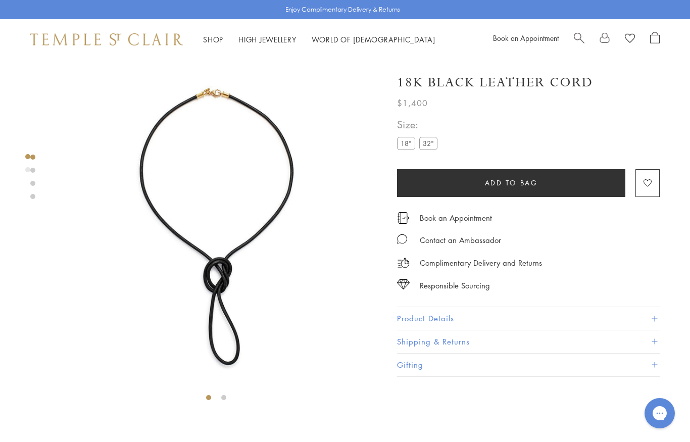  What do you see at coordinates (216, 225) in the screenshot?
I see `img: N00001-BLK32` at bounding box center [216, 225].